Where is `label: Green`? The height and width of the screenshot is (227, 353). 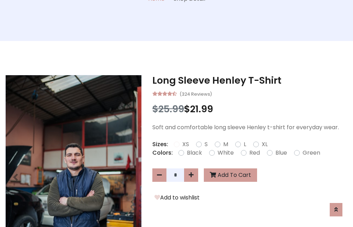
label: Green is located at coordinates (312, 153).